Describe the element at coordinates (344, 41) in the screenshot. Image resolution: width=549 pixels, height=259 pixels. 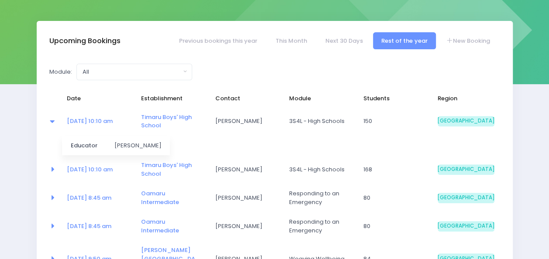
I see `a: Next 30 Days` at that location.